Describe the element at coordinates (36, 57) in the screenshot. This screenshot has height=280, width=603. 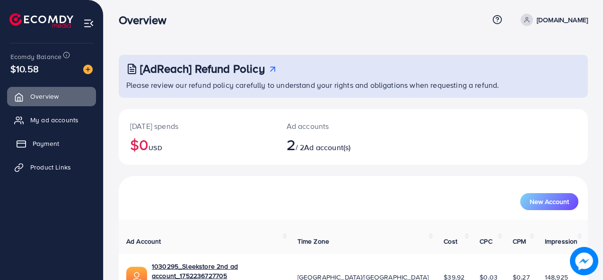
I see `span: Ecomdy Balance` at that location.